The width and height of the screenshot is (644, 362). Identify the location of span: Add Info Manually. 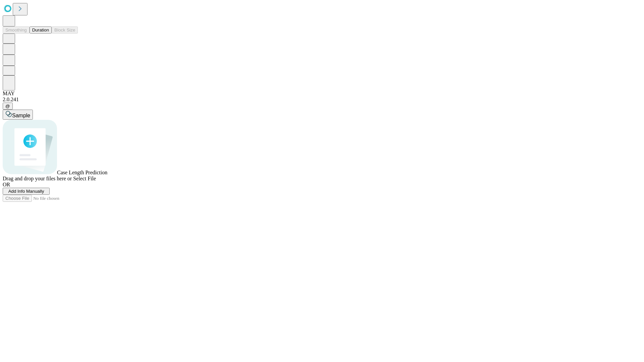
(26, 191).